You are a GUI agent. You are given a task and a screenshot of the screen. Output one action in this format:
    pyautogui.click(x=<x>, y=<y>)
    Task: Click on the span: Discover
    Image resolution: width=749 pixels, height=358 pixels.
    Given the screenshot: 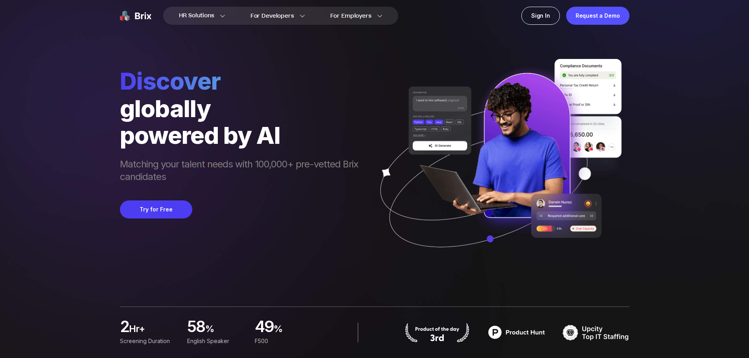 What is the action you would take?
    pyautogui.click(x=243, y=81)
    